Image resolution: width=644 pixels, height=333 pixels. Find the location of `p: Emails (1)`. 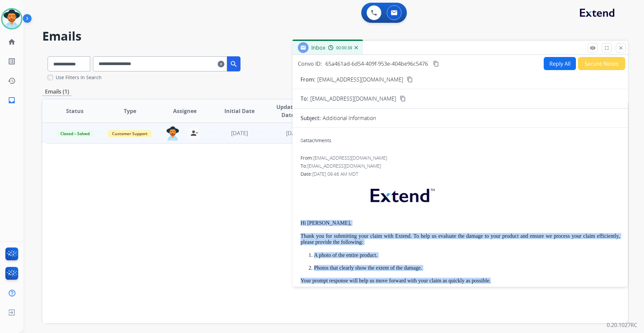

p: Emails (1) is located at coordinates (57, 92).